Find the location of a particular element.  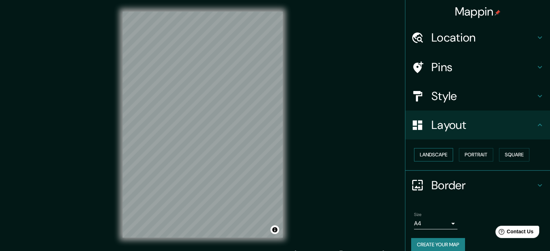

div: Style is located at coordinates (478, 96).